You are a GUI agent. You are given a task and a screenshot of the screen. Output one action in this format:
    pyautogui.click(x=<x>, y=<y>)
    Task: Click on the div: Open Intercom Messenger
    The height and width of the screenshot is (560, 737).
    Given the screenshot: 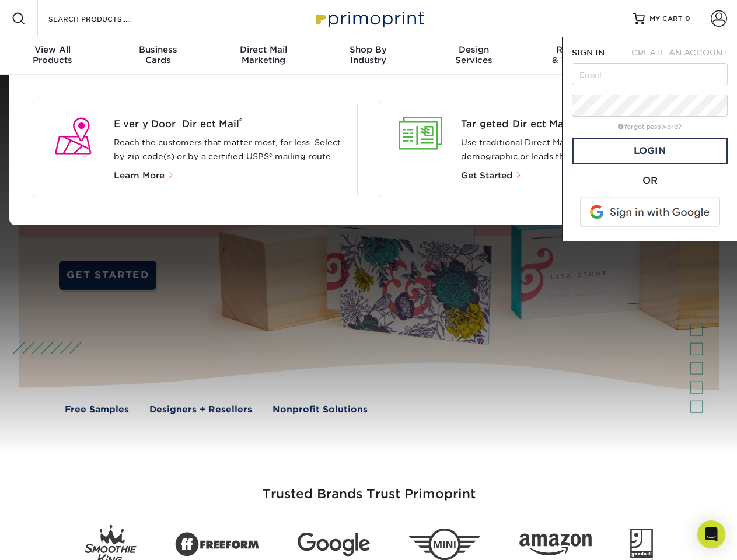 What is the action you would take?
    pyautogui.click(x=712, y=535)
    